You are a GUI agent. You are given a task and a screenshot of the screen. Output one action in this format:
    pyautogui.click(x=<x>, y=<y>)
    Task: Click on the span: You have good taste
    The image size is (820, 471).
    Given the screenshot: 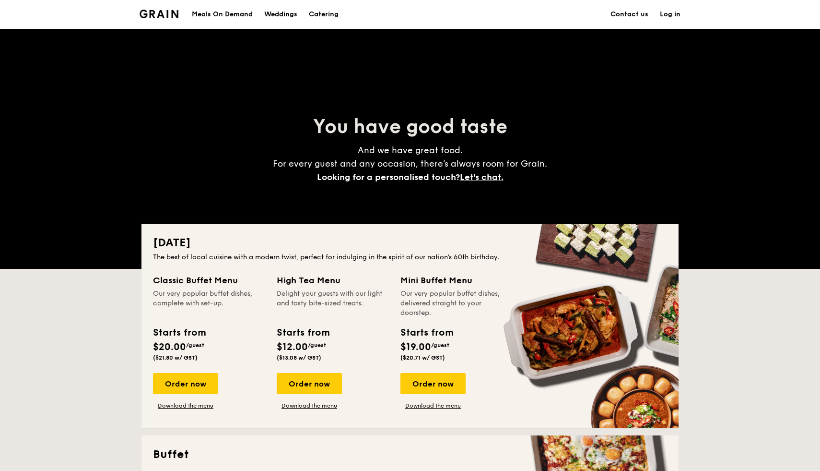 What is the action you would take?
    pyautogui.click(x=410, y=127)
    